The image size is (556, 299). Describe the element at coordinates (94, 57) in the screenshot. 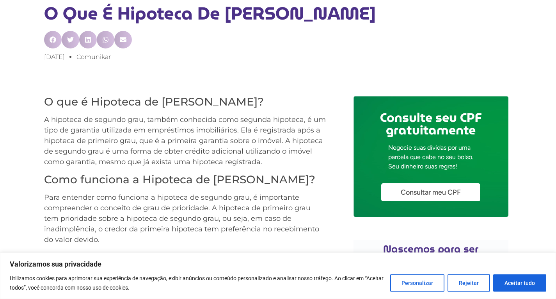

I see `span: comunikar` at that location.